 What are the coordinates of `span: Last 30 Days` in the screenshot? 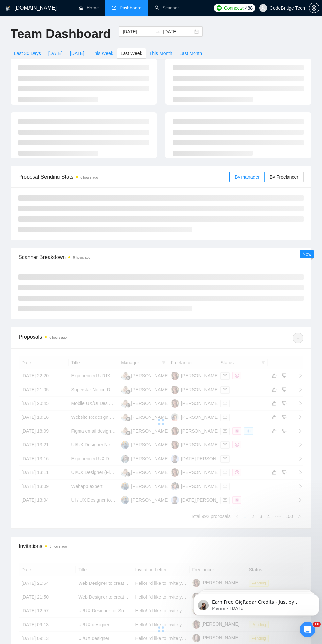 It's located at (28, 53).